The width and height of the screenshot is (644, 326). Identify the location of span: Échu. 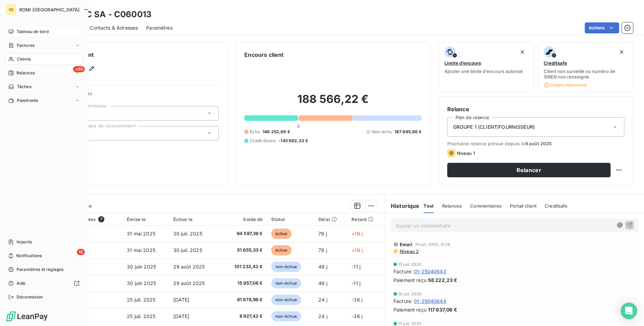
(255, 132).